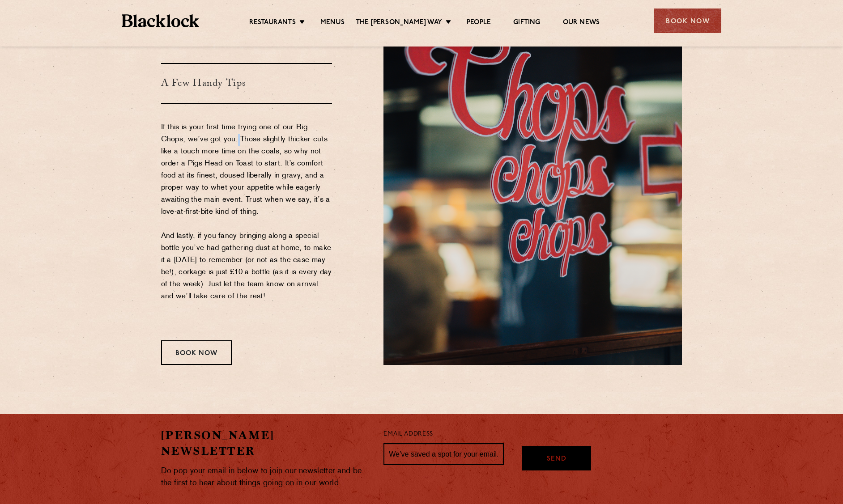  What do you see at coordinates (556, 459) in the screenshot?
I see `span: Send` at bounding box center [556, 459].